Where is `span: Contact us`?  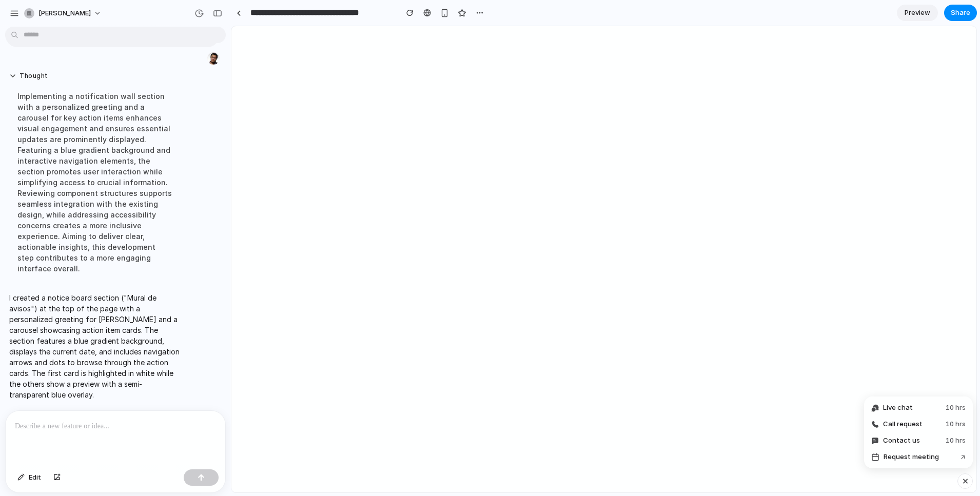
span: Contact us is located at coordinates (902, 441).